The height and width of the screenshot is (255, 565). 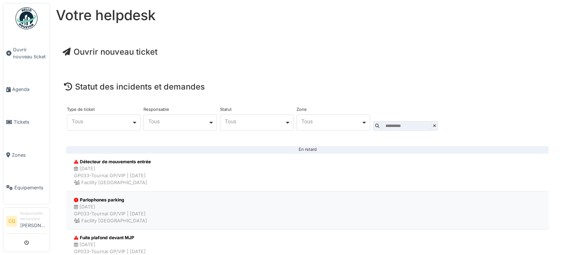 What do you see at coordinates (26, 89) in the screenshot?
I see `a: Agenda` at bounding box center [26, 89].